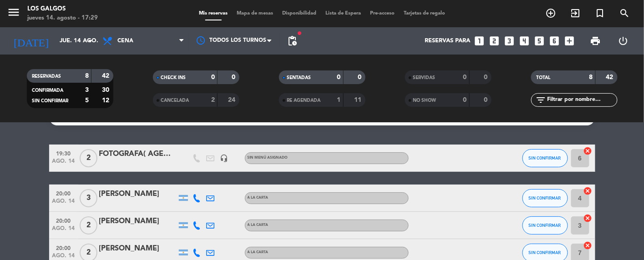 The width and height of the screenshot is (644, 260). I want to click on i: search, so click(625, 13).